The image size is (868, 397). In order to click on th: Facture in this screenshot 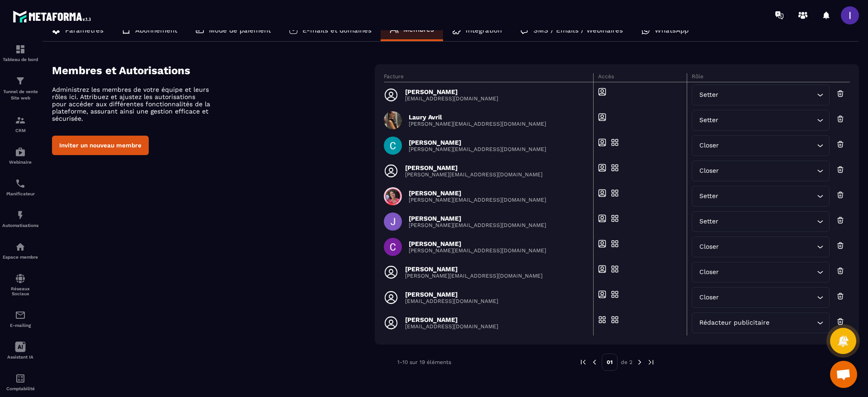, I will do `click(489, 78)`.